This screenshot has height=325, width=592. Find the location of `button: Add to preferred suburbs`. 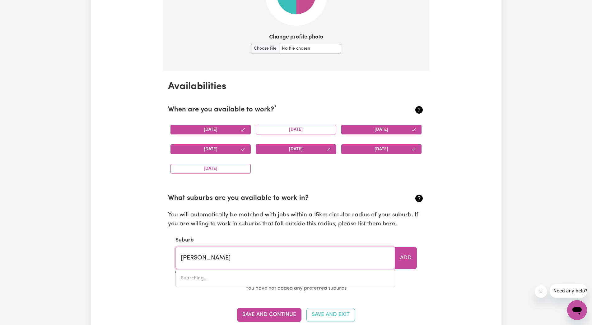

button: Add to preferred suburbs is located at coordinates (405, 258).